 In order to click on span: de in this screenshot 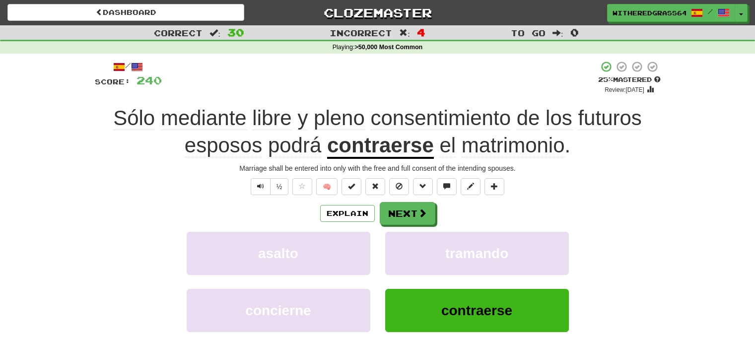, I will do `click(528, 118)`.